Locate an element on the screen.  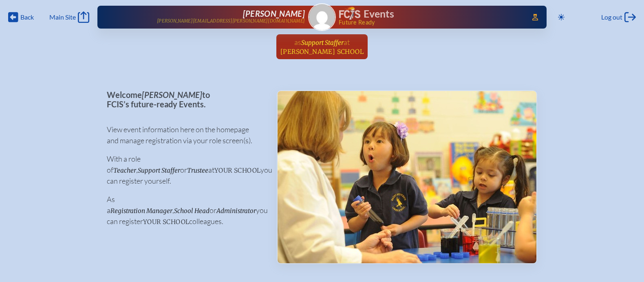
span: Trustee is located at coordinates (198, 170).